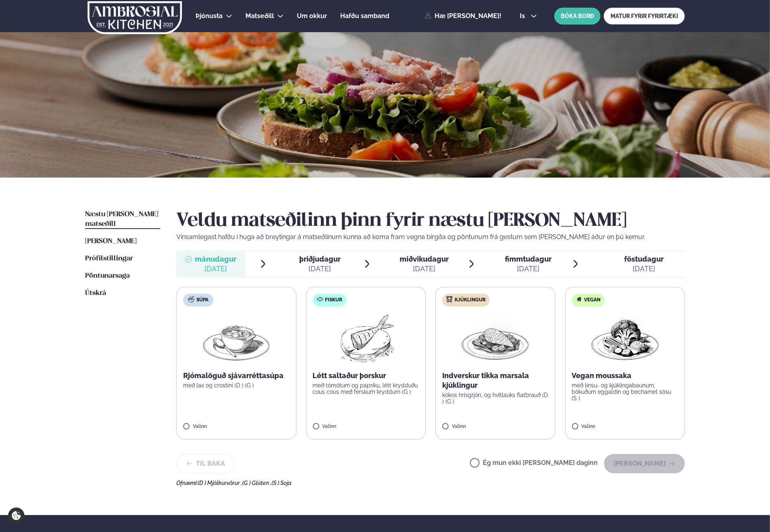 The width and height of the screenshot is (770, 532). Describe the element at coordinates (260, 16) in the screenshot. I see `span: Matseðill` at that location.